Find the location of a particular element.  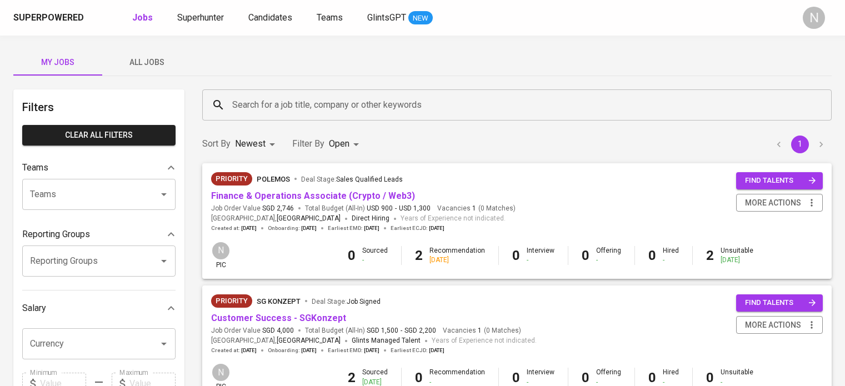

a: Candidates is located at coordinates (271, 18).